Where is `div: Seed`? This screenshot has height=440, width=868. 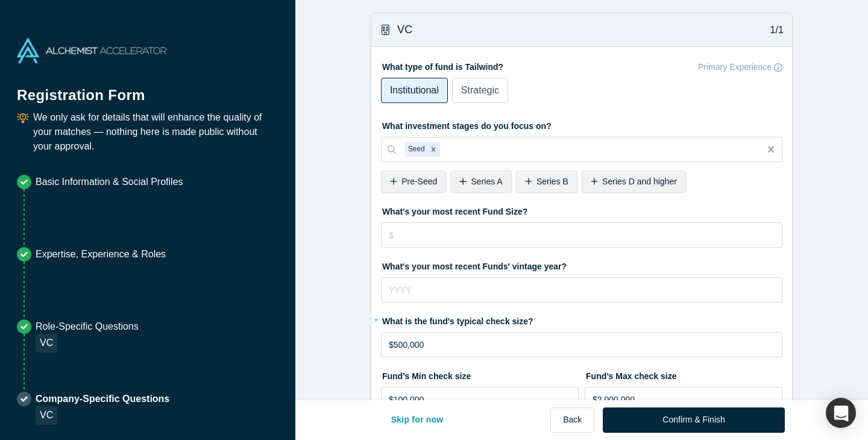
div: Seed is located at coordinates (415, 150).